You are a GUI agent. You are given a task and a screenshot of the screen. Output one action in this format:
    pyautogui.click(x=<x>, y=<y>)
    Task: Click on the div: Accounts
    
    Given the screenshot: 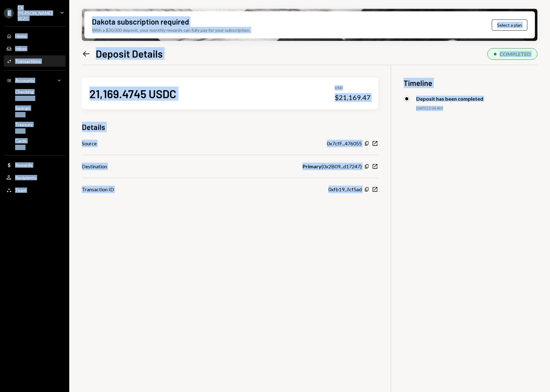 What is the action you would take?
    pyautogui.click(x=24, y=80)
    